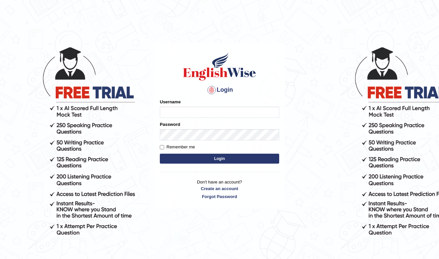  I want to click on label: Username, so click(170, 102).